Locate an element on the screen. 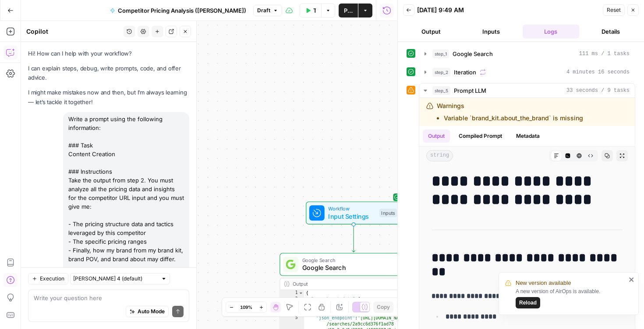  button: Auto Mode is located at coordinates (147, 311).